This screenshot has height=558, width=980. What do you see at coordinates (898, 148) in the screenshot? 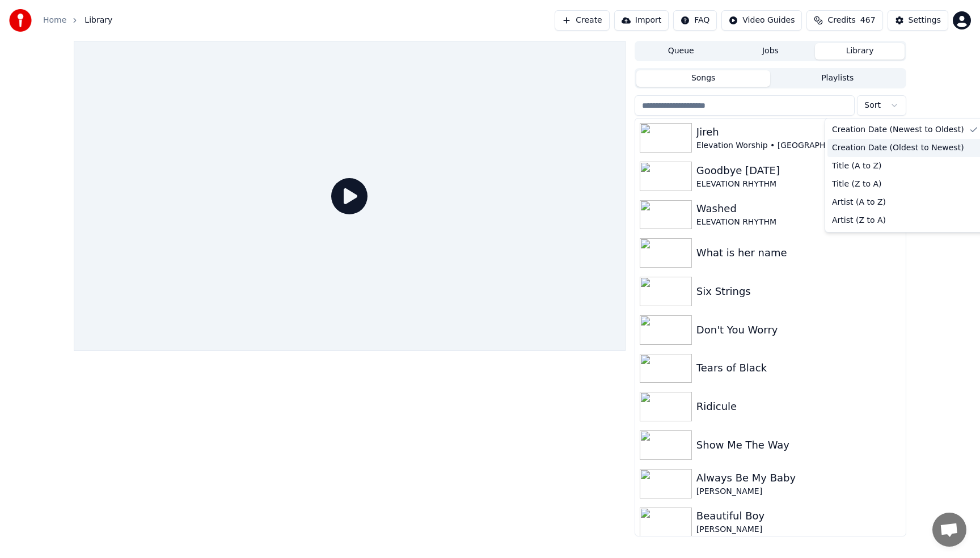
I see `span: Creation Date (Oldest to Newest)` at bounding box center [898, 148].